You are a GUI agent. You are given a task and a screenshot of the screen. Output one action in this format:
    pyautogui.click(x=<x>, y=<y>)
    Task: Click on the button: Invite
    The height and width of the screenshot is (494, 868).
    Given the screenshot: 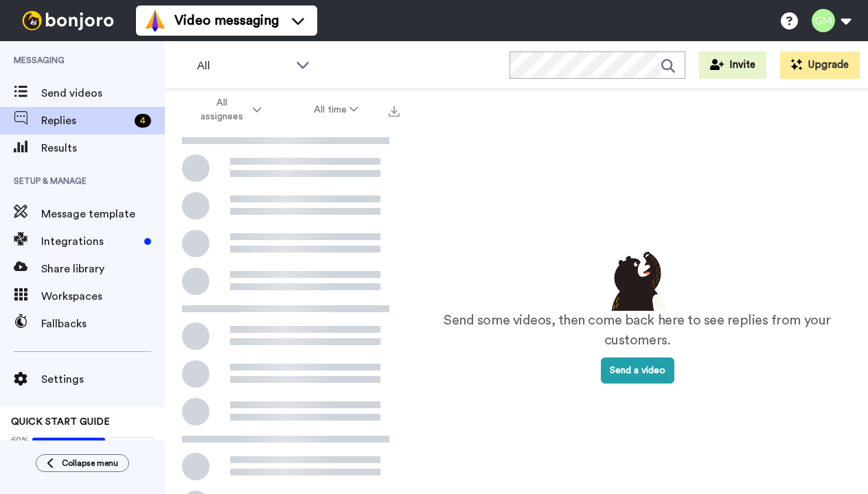 What is the action you would take?
    pyautogui.click(x=732, y=65)
    